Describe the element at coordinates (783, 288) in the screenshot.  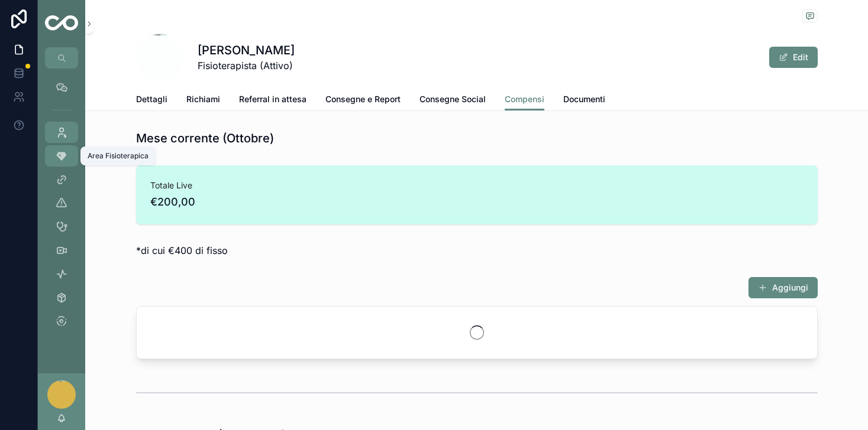
I see `button: Aggiungi` at that location.